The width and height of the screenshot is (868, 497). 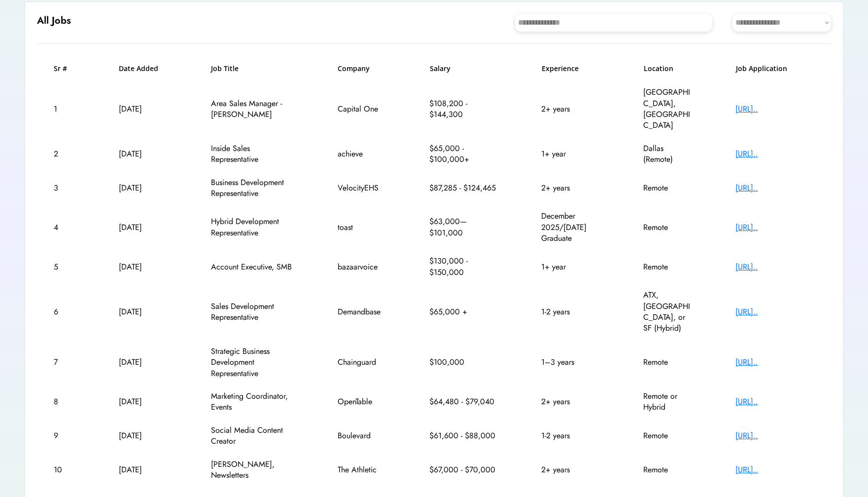 What do you see at coordinates (464, 436) in the screenshot?
I see `div: $61,600 - $88,000` at bounding box center [464, 436].